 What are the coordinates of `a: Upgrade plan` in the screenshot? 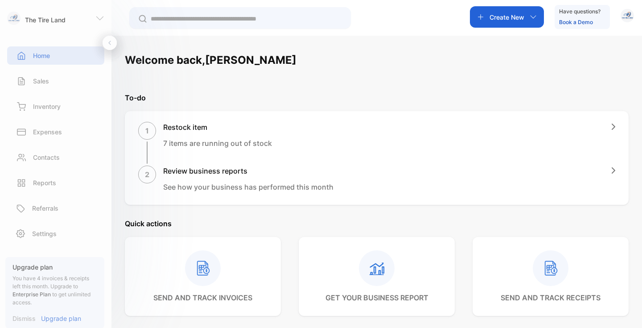 It's located at (58, 318).